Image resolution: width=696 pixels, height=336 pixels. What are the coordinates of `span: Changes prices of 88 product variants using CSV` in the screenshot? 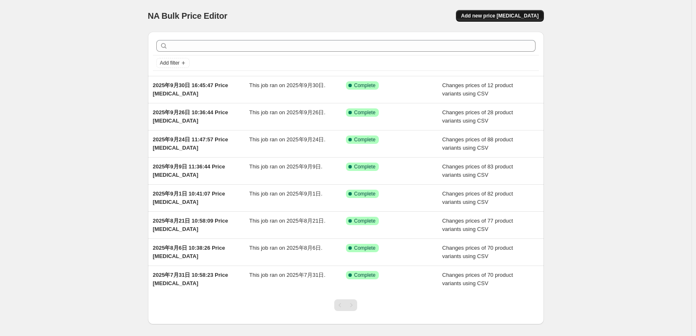 It's located at (477, 143).